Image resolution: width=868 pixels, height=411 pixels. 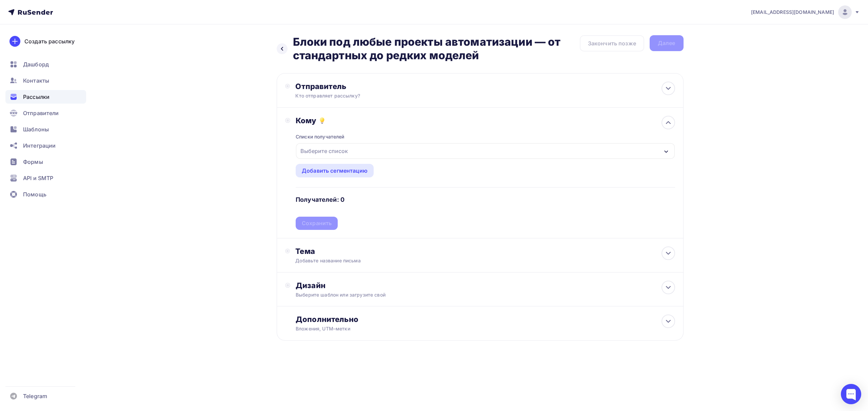 What do you see at coordinates (46, 162) in the screenshot?
I see `a: Формы` at bounding box center [46, 162].